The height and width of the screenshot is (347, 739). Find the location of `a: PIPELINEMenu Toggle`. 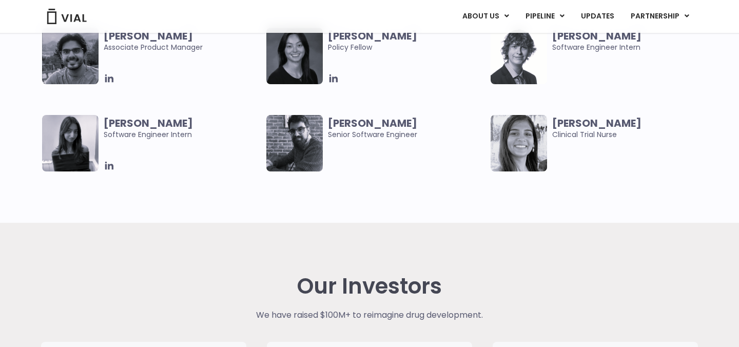

a: PIPELINEMenu Toggle is located at coordinates (544, 16).